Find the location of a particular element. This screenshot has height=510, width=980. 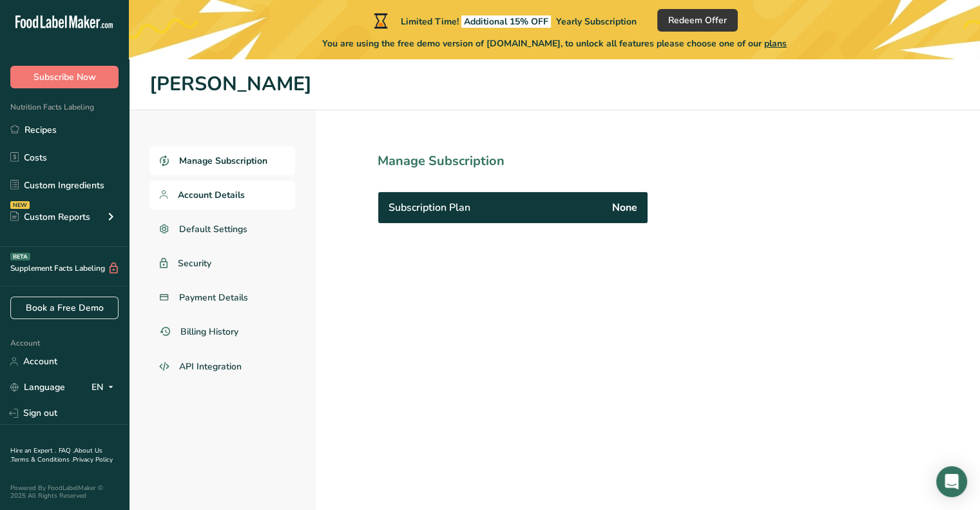

a: Account Details is located at coordinates (222, 195).